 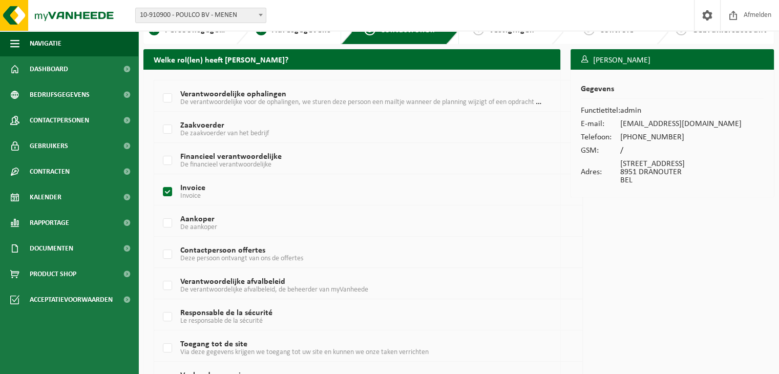 I want to click on h2: Gegevens, so click(x=672, y=92).